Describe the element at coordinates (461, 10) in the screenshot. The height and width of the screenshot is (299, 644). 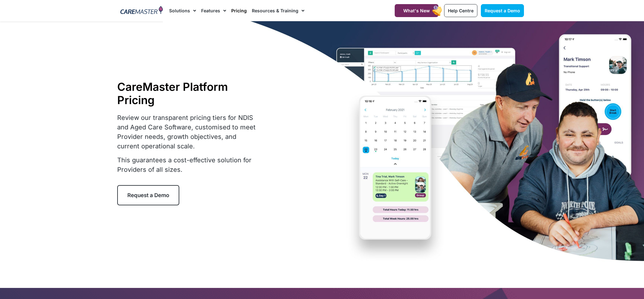
I see `a: Help Centre` at that location.